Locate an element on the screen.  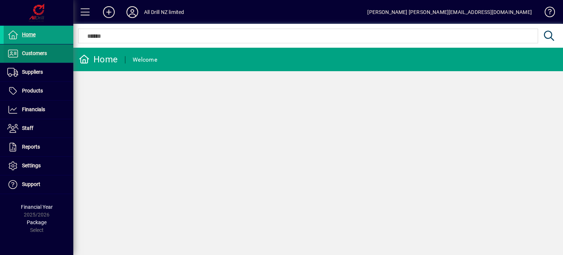
a: Financials is located at coordinates (39, 110).